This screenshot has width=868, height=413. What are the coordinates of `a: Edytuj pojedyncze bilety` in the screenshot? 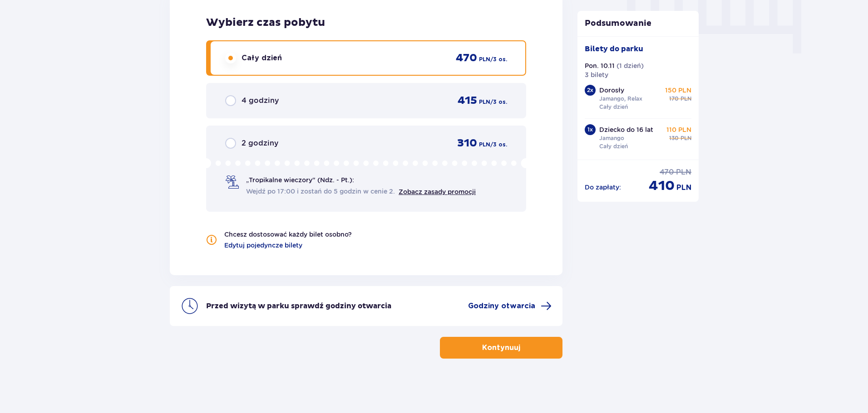 It's located at (263, 245).